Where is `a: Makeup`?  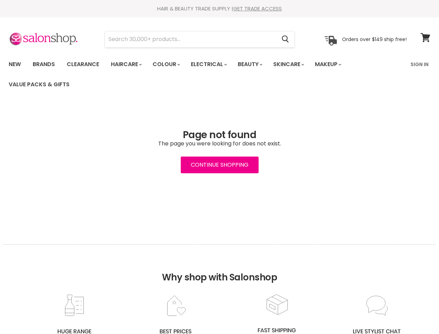 a: Makeup is located at coordinates (327, 64).